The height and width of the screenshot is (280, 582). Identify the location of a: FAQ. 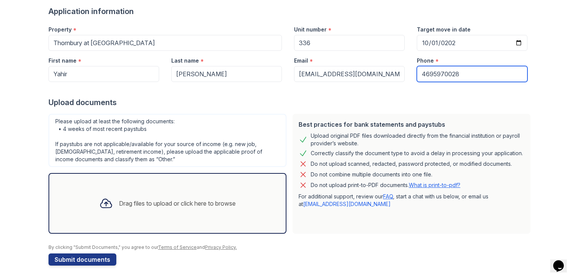
(388, 196).